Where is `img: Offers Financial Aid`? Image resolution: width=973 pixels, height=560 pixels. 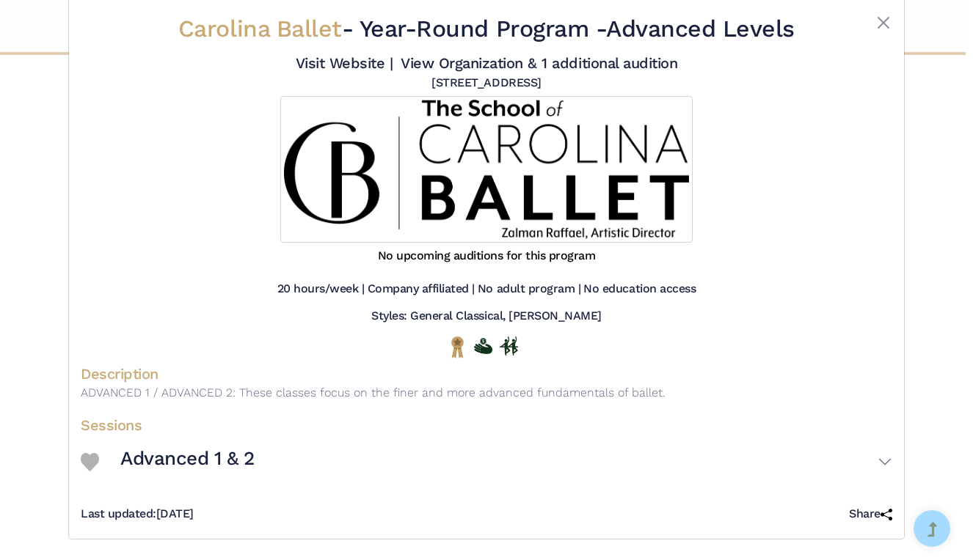
img: Offers Financial Aid is located at coordinates (483, 346).